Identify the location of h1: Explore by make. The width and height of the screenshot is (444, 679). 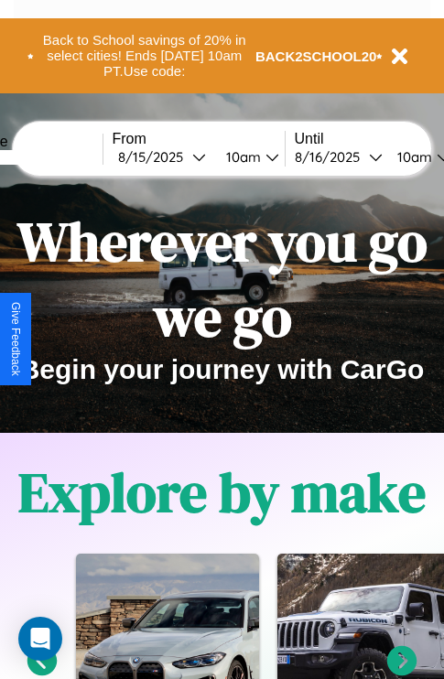
(222, 492).